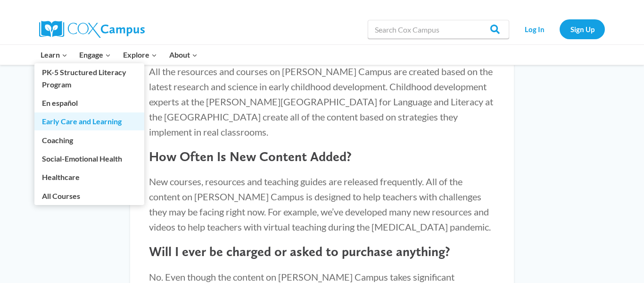  Describe the element at coordinates (559, 29) in the screenshot. I see `nav: Secondary Navigation` at that location.